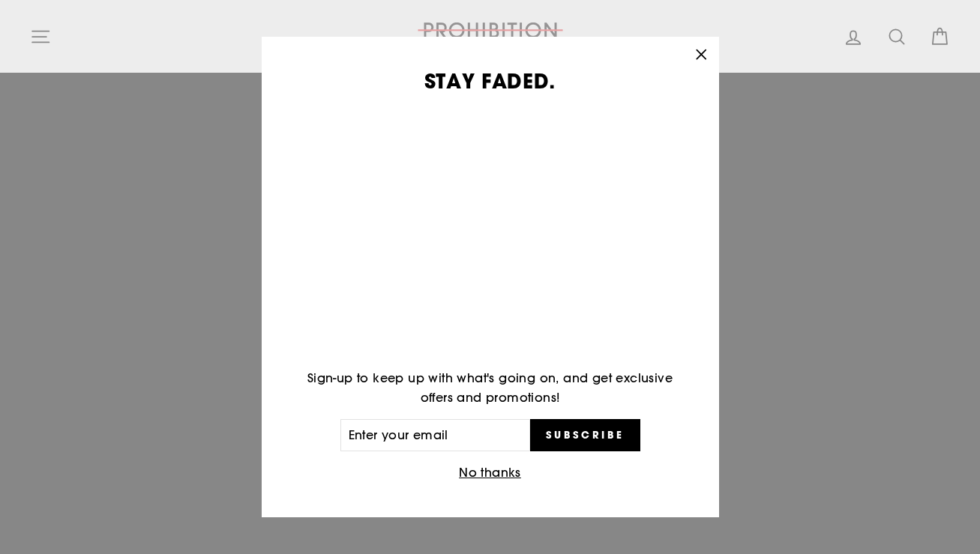 The height and width of the screenshot is (554, 980). Describe the element at coordinates (490, 81) in the screenshot. I see `h3: STAY FADED.` at that location.